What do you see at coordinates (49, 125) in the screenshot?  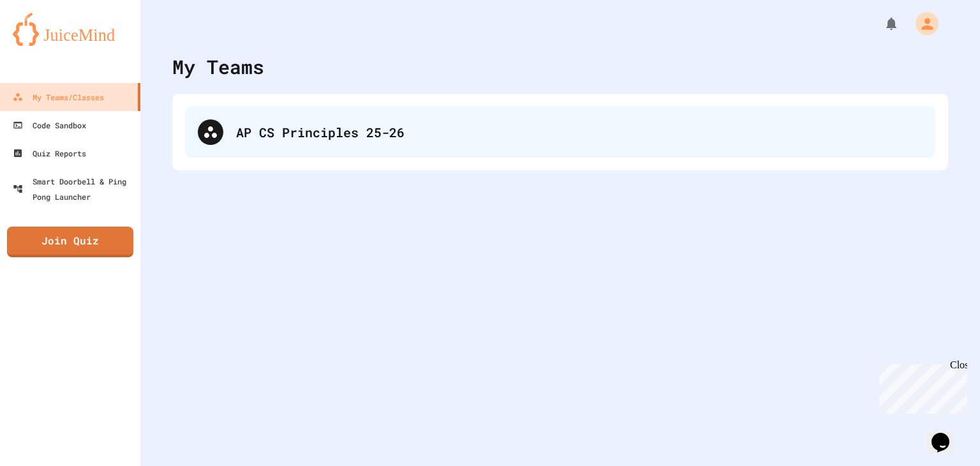 I see `div: Code Sandbox` at bounding box center [49, 125].